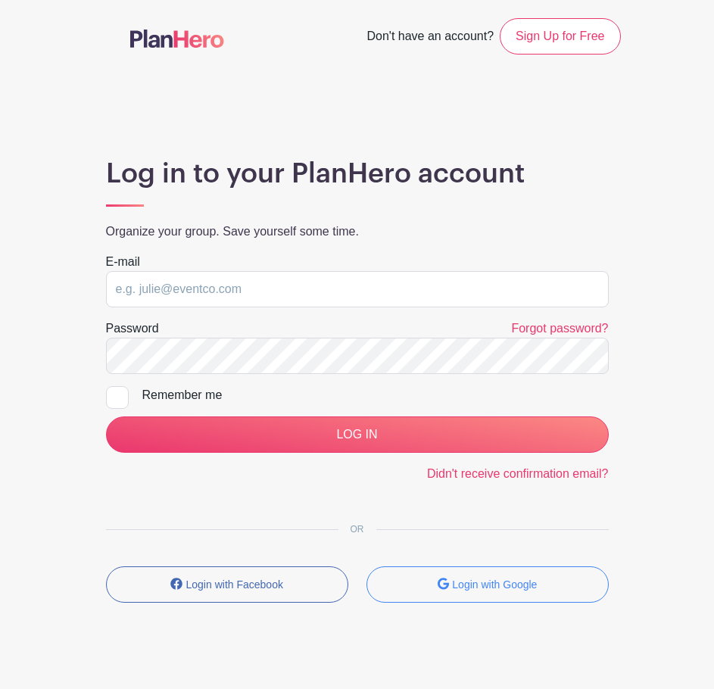 The height and width of the screenshot is (689, 714). Describe the element at coordinates (177, 39) in the screenshot. I see `img: logo-507f7623f17ff9eddc593b1ce0a138ce2505c220e1c5a4e2b4648c50719b7d32.svg` at that location.